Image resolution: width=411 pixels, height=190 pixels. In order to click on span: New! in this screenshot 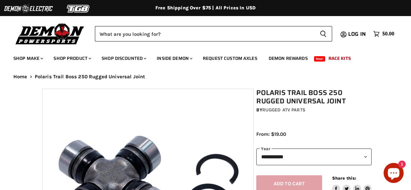, I will do `click(320, 59)`.